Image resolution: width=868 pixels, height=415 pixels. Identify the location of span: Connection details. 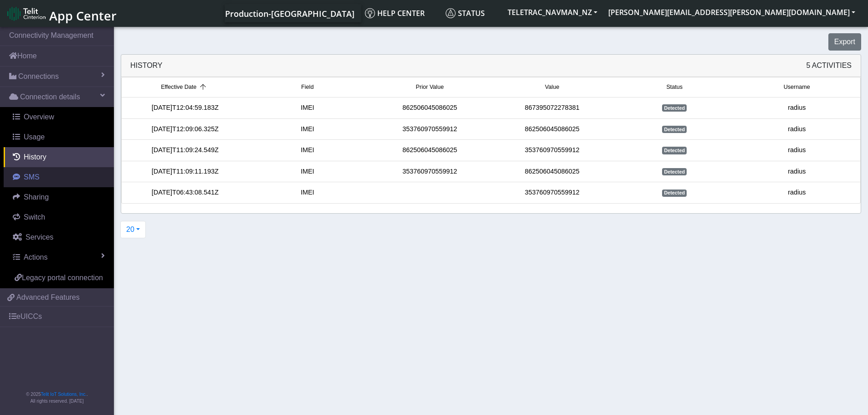
(50, 97).